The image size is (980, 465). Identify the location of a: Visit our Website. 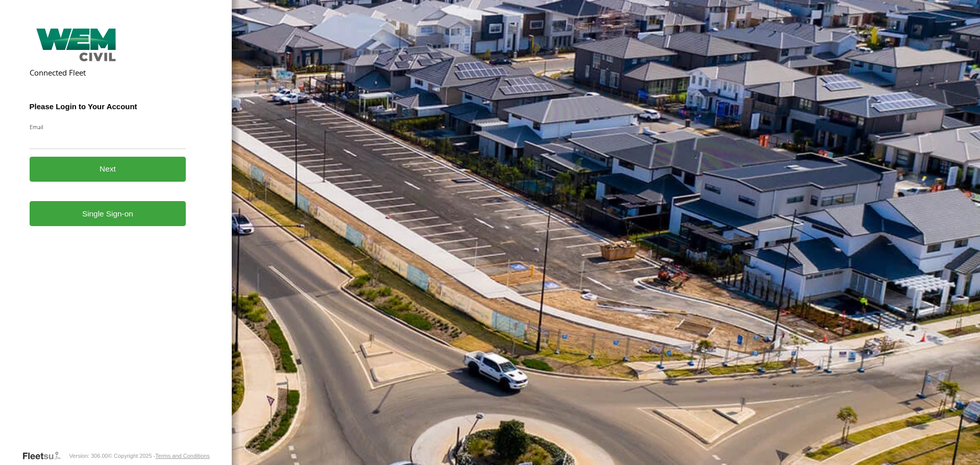
(45, 456).